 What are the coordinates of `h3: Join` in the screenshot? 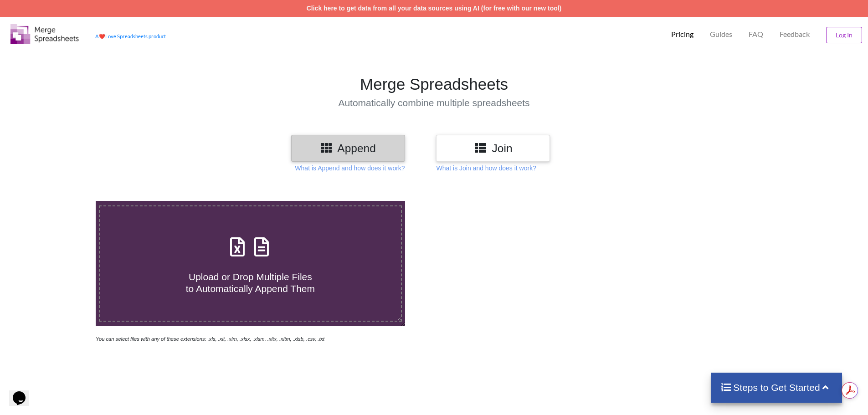 It's located at (493, 148).